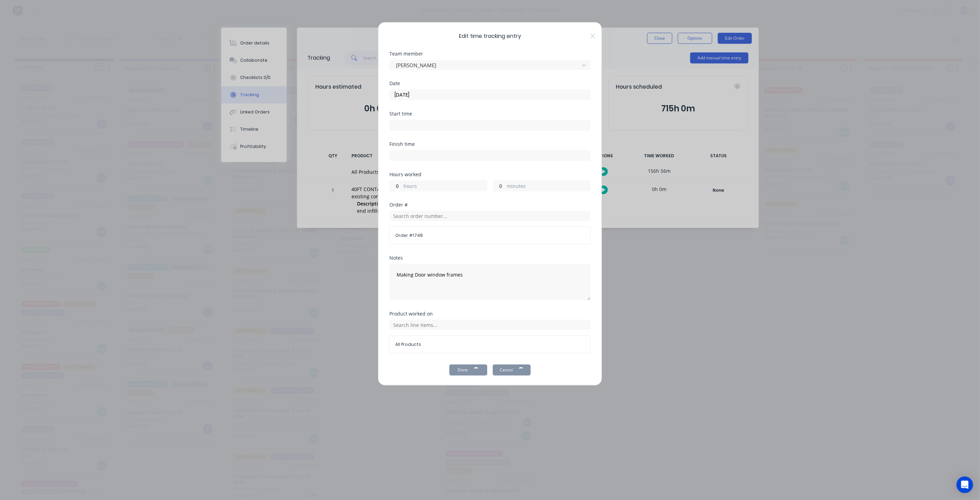 The width and height of the screenshot is (980, 500). I want to click on textarea: Making Door window frames, so click(490, 282).